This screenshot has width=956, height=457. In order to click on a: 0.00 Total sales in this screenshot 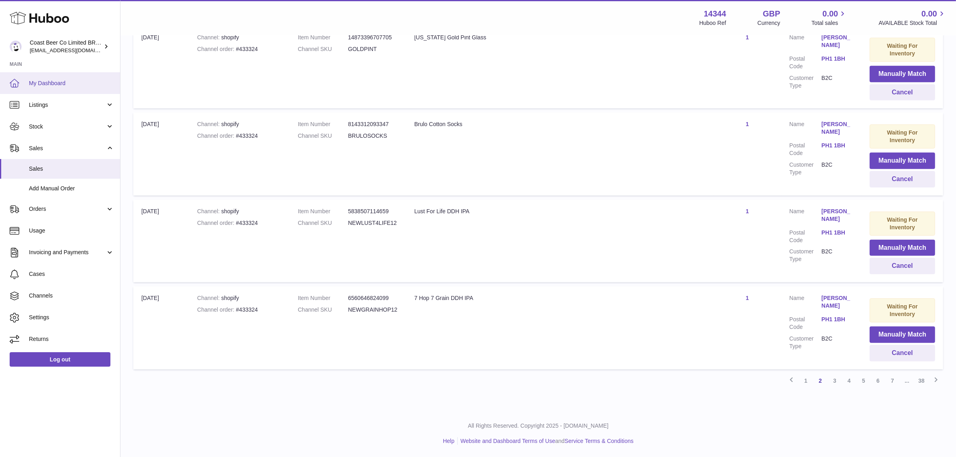, I will do `click(829, 18)`.